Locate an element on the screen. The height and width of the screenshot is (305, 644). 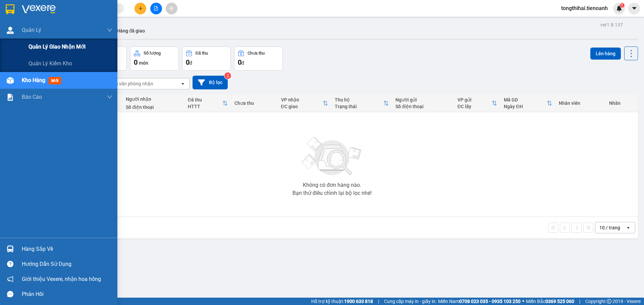
strong: 0708 023 035 - 0935 103 250 is located at coordinates (490, 301).